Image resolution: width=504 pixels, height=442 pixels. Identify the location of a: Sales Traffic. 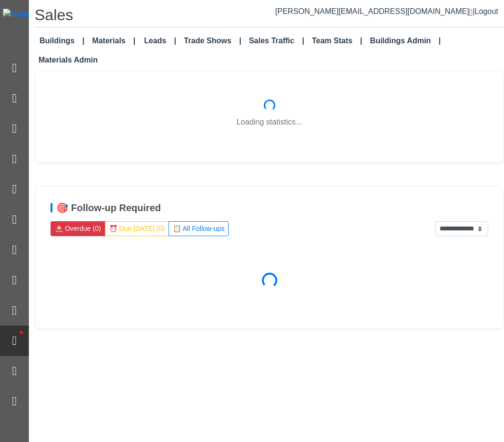
(276, 41).